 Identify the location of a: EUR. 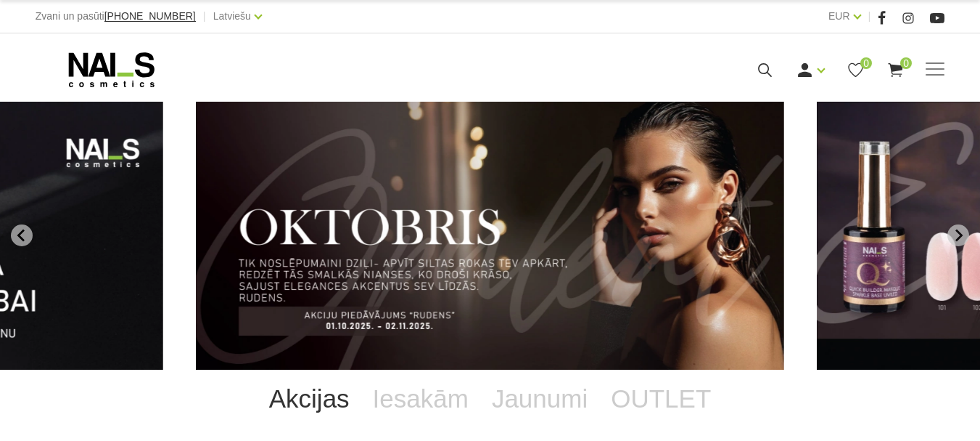
(839, 16).